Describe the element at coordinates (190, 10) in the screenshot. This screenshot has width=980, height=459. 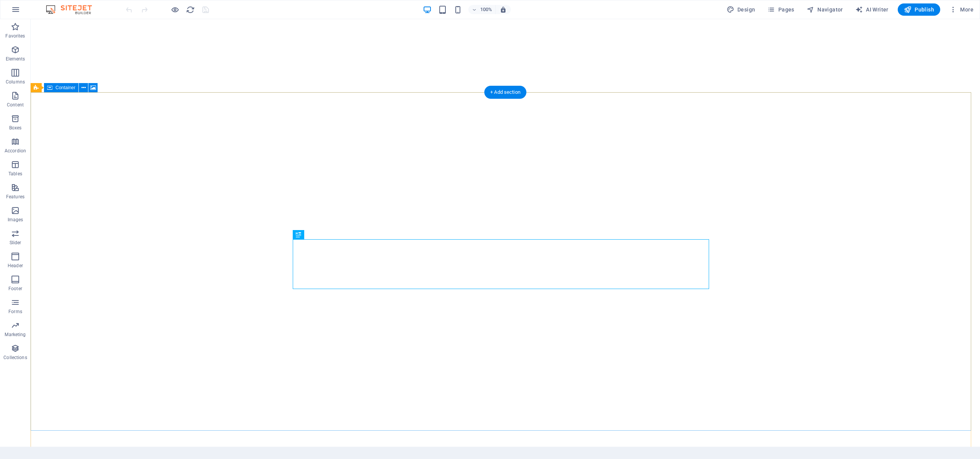
I see `button: reload` at that location.